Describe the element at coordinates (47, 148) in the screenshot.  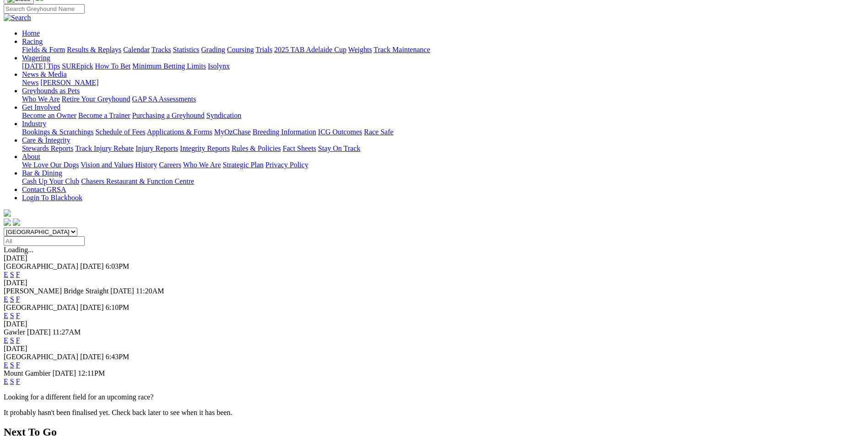
I see `a: Stewards Reports` at that location.